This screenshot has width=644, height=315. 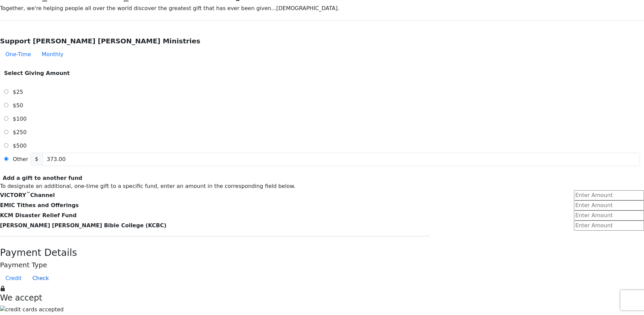 What do you see at coordinates (37, 73) in the screenshot?
I see `strong: Select Giving Amount` at bounding box center [37, 73].